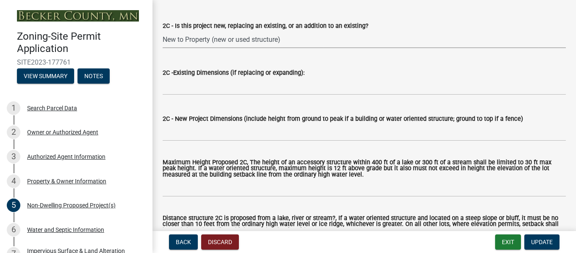  Describe the element at coordinates (233, 73) in the screenshot. I see `label: 2C -Existing Dimensions (if replacing or expanding):` at that location.